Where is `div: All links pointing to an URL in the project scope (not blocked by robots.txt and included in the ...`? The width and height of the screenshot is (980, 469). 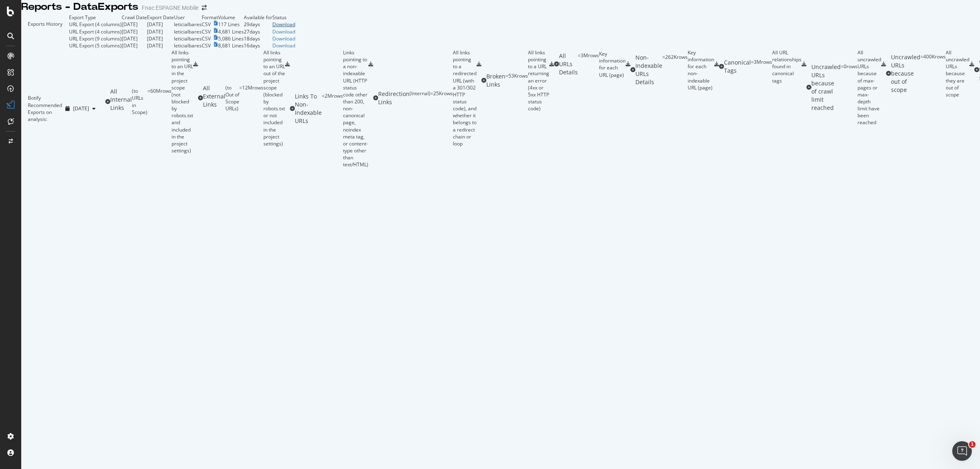
div: All links pointing to an URL in the project scope (not blocked by robots.txt and included in the ... is located at coordinates (182, 101).